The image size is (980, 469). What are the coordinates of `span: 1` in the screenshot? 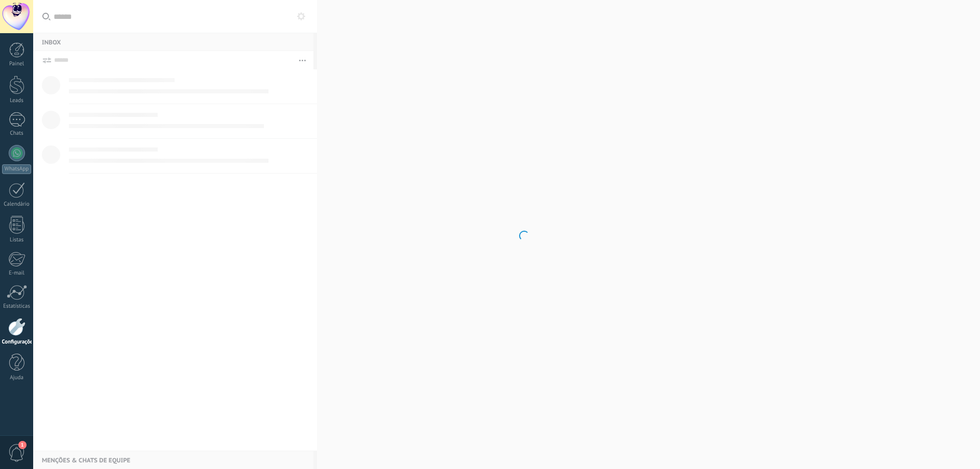 It's located at (23, 445).